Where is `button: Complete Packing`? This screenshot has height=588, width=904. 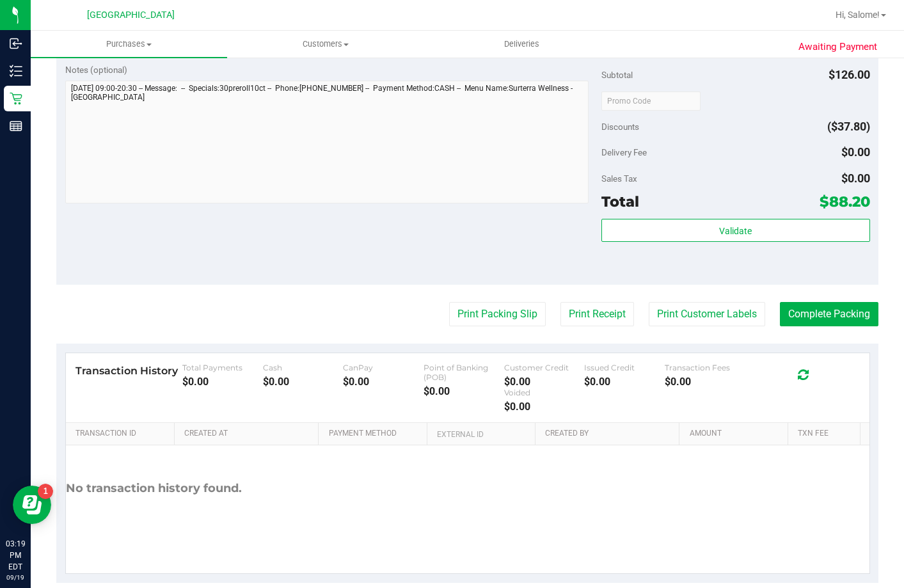
button: Complete Packing is located at coordinates (829, 314).